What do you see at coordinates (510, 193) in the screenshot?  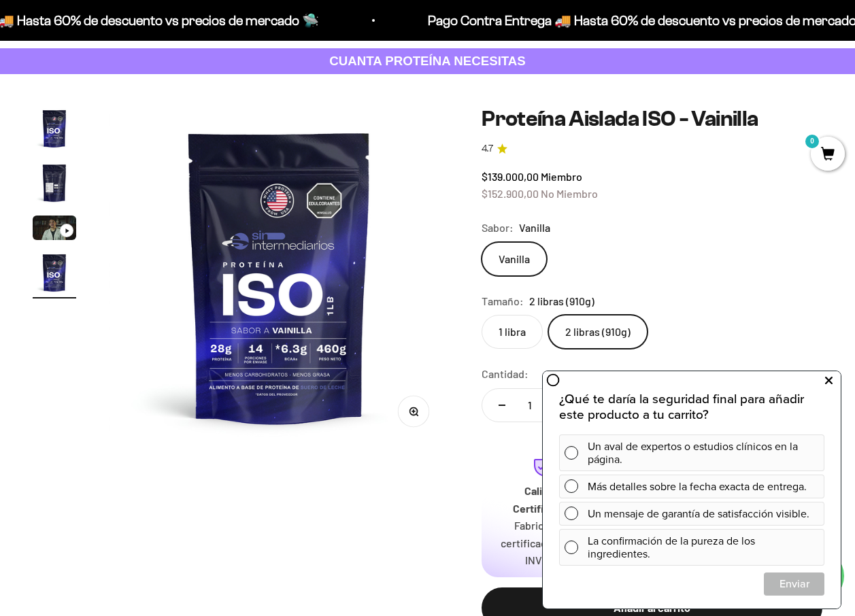 I see `span: $152.900,00` at bounding box center [510, 193].